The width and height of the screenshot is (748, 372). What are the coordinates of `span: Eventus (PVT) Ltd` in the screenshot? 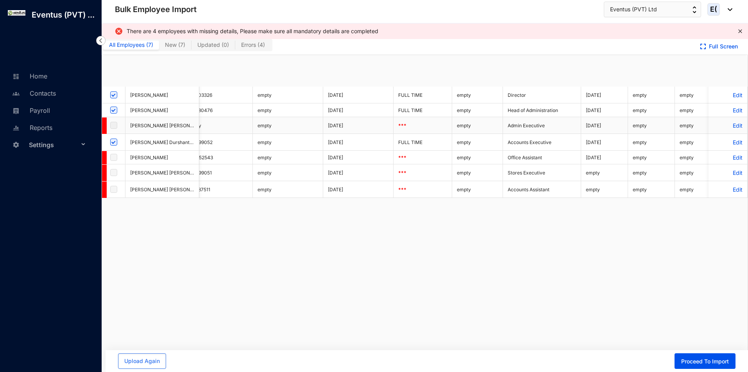 It's located at (633, 9).